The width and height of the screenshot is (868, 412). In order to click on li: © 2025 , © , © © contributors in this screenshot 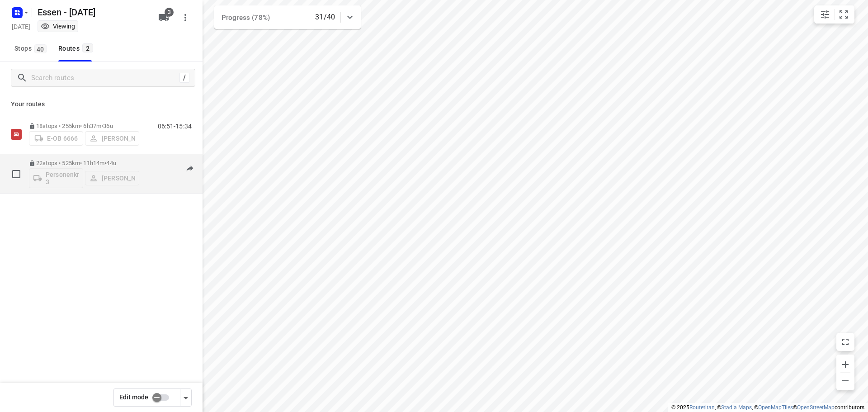, I will do `click(768, 407)`.